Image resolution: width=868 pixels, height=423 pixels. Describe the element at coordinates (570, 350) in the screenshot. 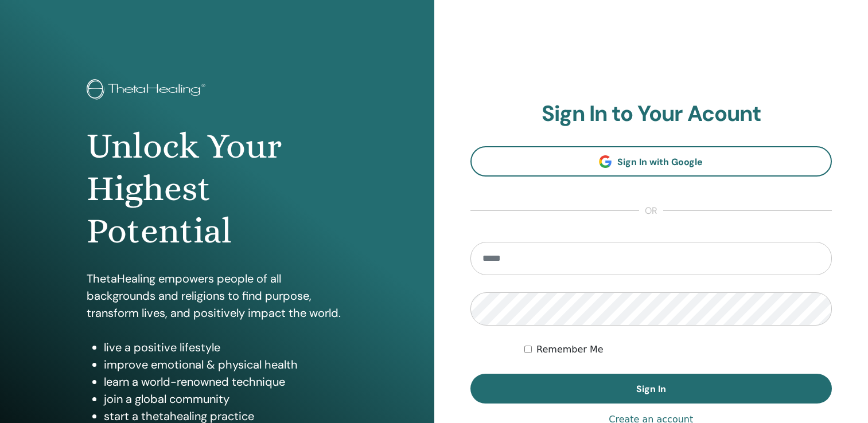

I see `label: Remember Me` at that location.